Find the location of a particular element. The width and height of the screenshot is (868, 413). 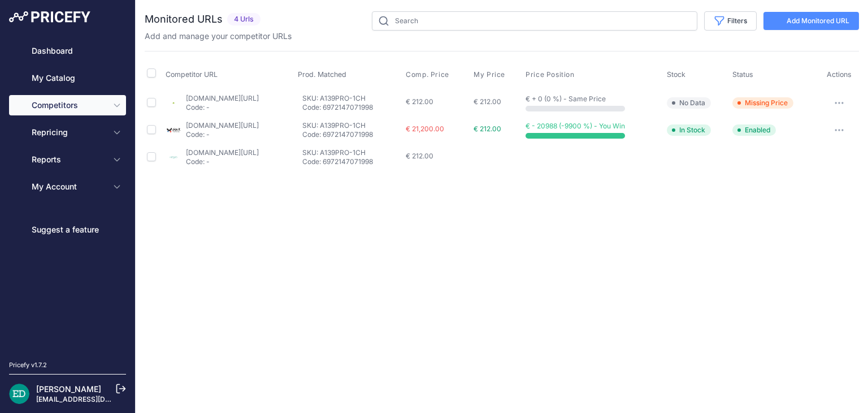

span: € - 20988 (-9900 %) - You Win is located at coordinates (576, 125).